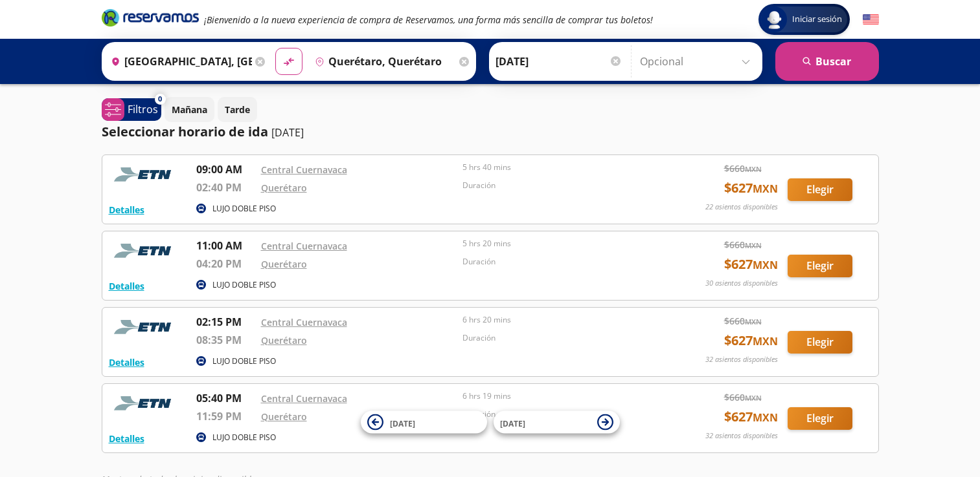  What do you see at coordinates (179, 61) in the screenshot?
I see `input: Buscar Origen` at bounding box center [179, 61].